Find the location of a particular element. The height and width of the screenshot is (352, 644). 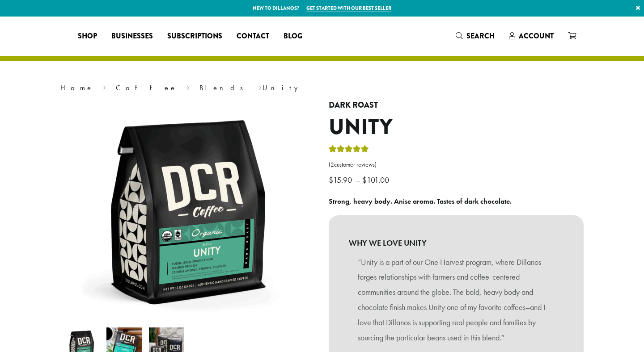

span: Shop is located at coordinates (87, 36).